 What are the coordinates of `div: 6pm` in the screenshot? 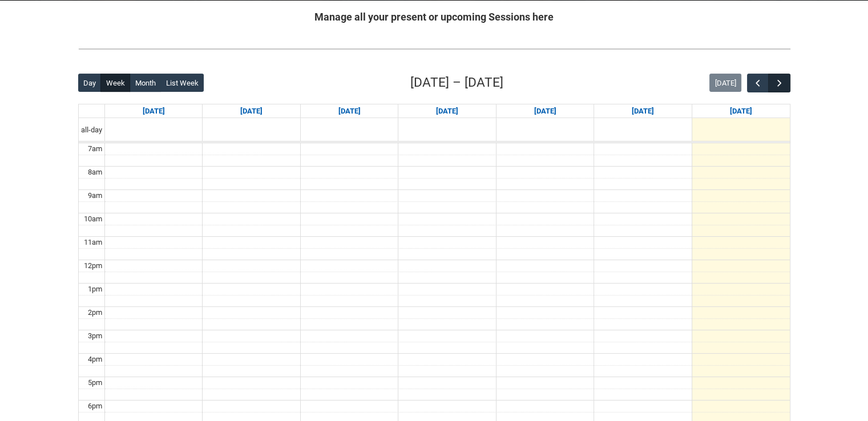 It's located at (95, 406).